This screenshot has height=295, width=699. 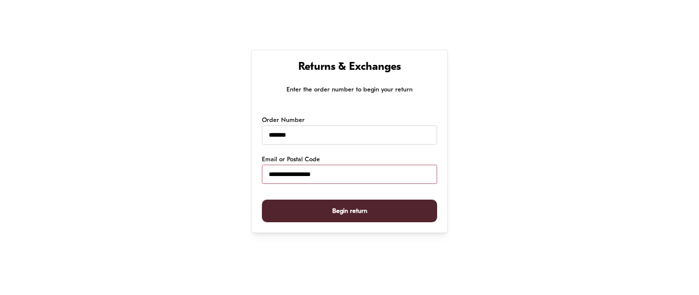 I want to click on label: Order Number, so click(x=283, y=121).